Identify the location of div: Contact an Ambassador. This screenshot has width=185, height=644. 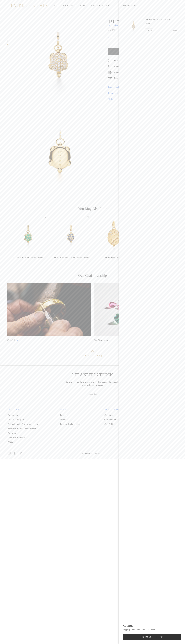
(124, 66).